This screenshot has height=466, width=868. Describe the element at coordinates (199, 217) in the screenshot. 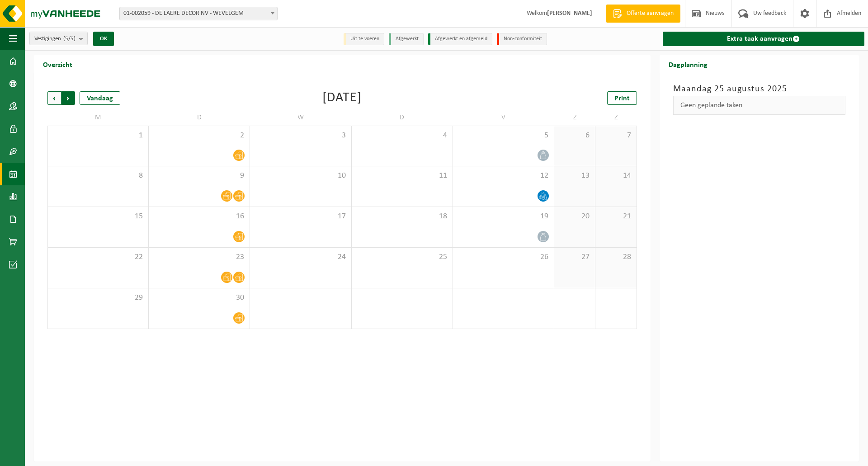

I see `span: 16` at that location.